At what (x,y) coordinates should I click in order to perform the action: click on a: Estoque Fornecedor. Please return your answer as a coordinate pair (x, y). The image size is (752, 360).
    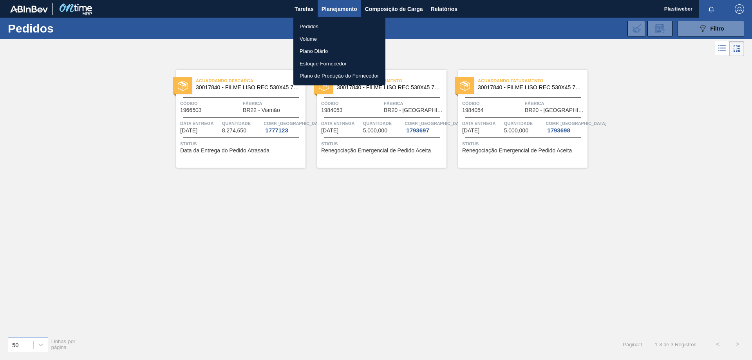
    Looking at the image, I should click on (339, 64).